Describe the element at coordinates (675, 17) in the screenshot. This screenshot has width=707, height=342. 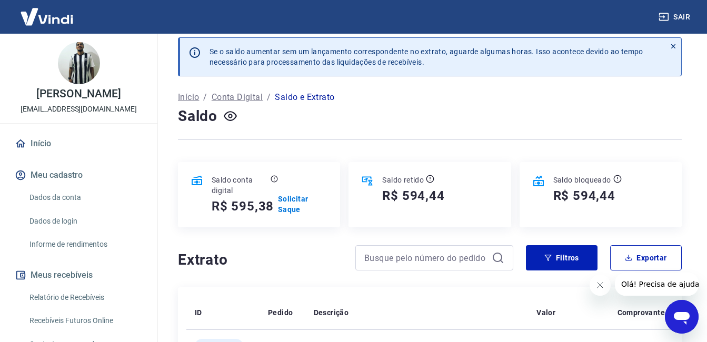
I see `button: Sair` at that location.